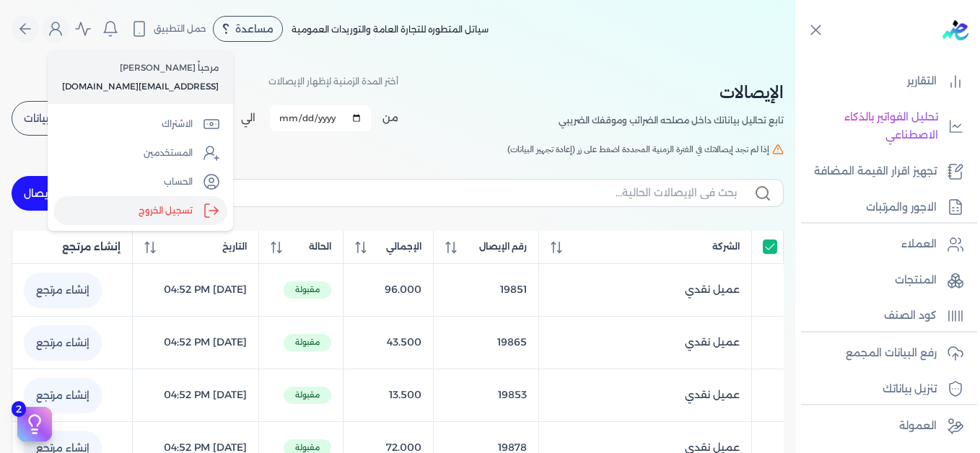 The width and height of the screenshot is (980, 453). What do you see at coordinates (870, 126) in the screenshot?
I see `p: تحليل الفواتير بالذكاء الاصطناعي` at bounding box center [870, 126].